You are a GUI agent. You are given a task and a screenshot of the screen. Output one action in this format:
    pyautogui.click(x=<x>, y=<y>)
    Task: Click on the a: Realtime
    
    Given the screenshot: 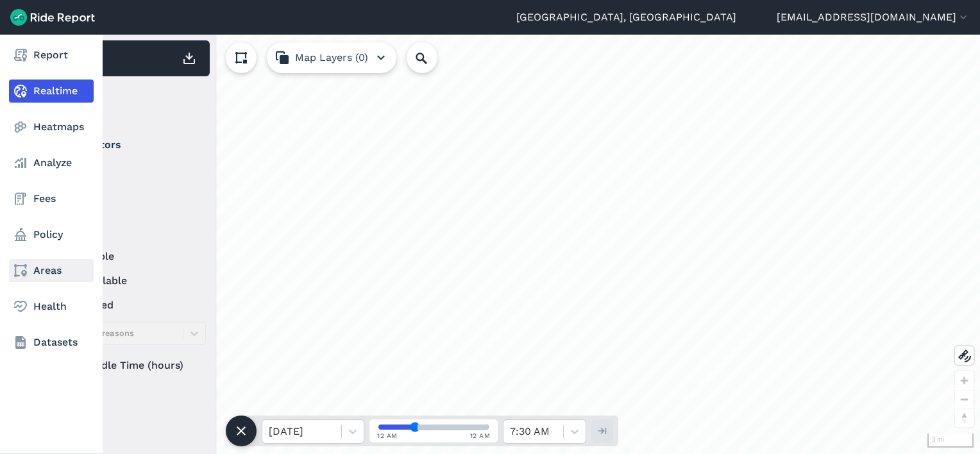 What is the action you would take?
    pyautogui.click(x=51, y=91)
    